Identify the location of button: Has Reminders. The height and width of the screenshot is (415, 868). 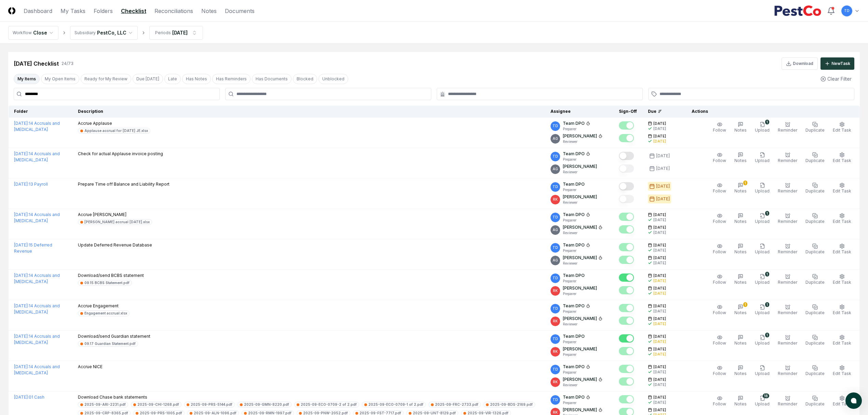
(232, 79).